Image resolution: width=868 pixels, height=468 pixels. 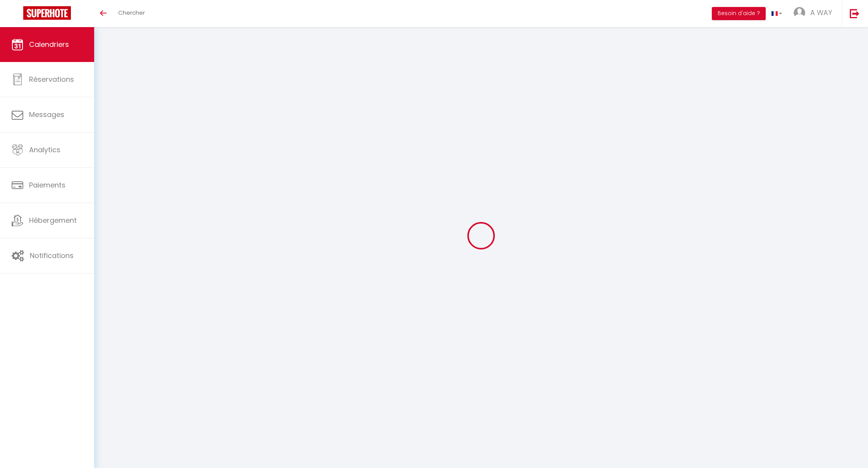 I want to click on span: Messages, so click(x=47, y=114).